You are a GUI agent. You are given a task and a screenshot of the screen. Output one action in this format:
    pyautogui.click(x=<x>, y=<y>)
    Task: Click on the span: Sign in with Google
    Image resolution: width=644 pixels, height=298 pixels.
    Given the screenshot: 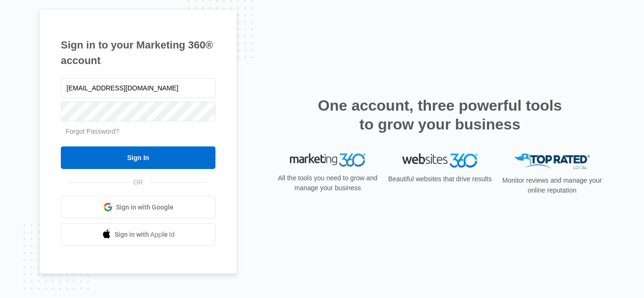 What is the action you would take?
    pyautogui.click(x=145, y=207)
    